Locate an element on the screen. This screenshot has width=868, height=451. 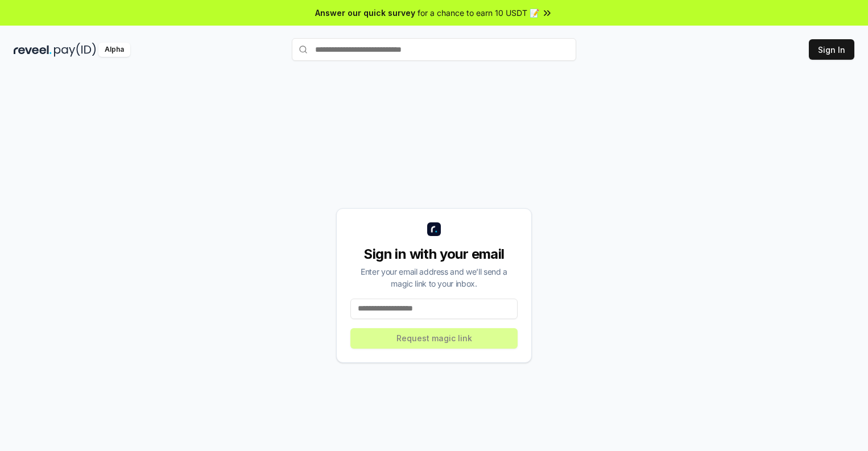
img: pay_id is located at coordinates (75, 50).